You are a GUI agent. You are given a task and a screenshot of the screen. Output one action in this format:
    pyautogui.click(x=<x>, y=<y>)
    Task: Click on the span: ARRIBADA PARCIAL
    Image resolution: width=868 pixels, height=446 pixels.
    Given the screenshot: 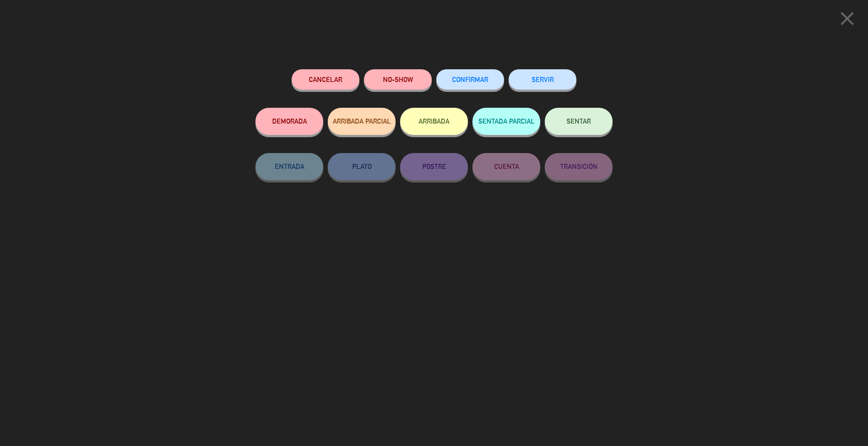 What is the action you would take?
    pyautogui.click(x=362, y=121)
    